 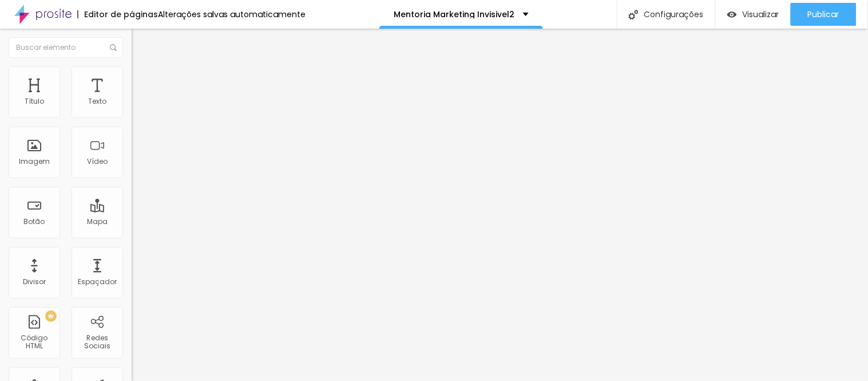 I want to click on div: Título, so click(x=34, y=101).